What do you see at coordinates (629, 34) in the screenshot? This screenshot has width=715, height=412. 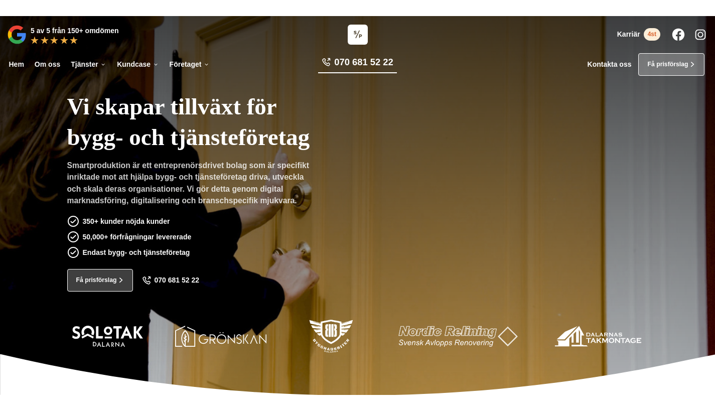 I see `span: Karriär` at bounding box center [629, 34].